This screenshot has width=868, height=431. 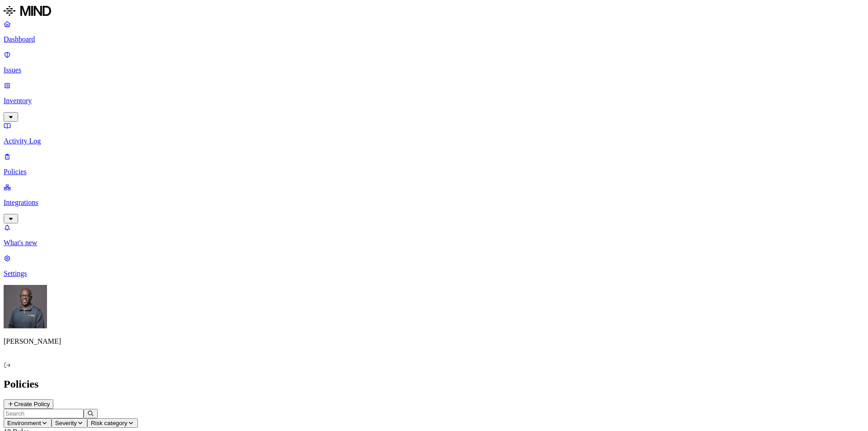 What do you see at coordinates (24, 423) in the screenshot?
I see `span: Environment` at bounding box center [24, 423].